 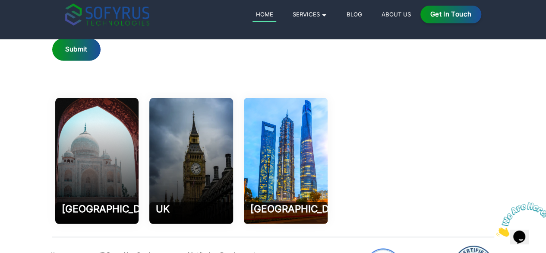 I want to click on div: Submit, so click(x=76, y=49).